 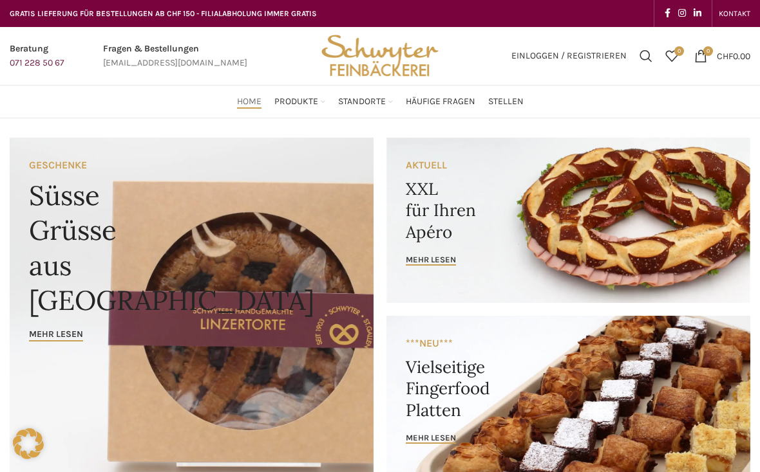 I want to click on span: Standorte, so click(x=362, y=102).